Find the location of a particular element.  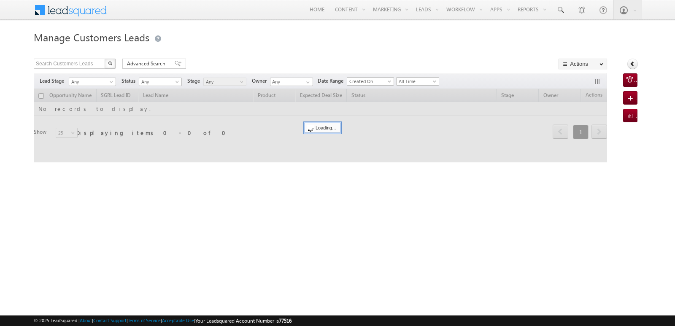

a: Contact Support is located at coordinates (110, 320).